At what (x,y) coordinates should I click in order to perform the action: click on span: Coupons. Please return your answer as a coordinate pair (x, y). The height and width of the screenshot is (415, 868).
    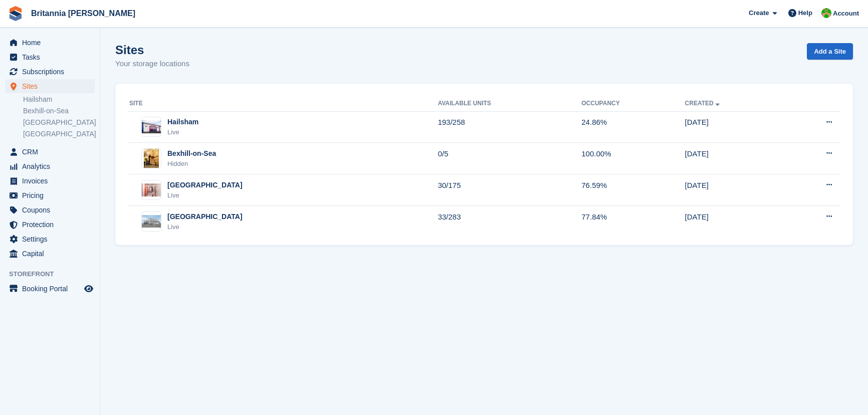
    Looking at the image, I should click on (52, 210).